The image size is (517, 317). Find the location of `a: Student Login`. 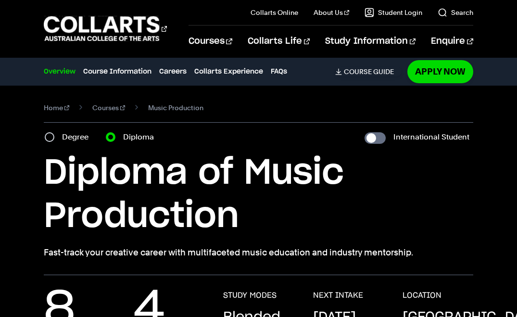

a: Student Login is located at coordinates (393, 13).